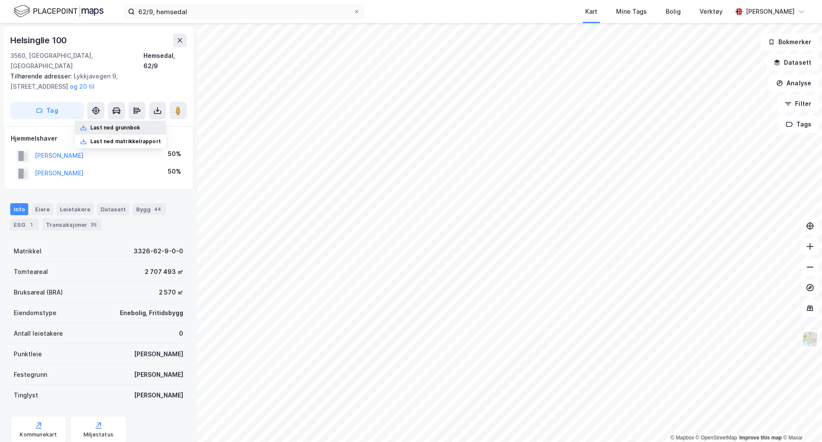 This screenshot has width=822, height=442. What do you see at coordinates (158, 209) in the screenshot?
I see `div: 44` at bounding box center [158, 209].